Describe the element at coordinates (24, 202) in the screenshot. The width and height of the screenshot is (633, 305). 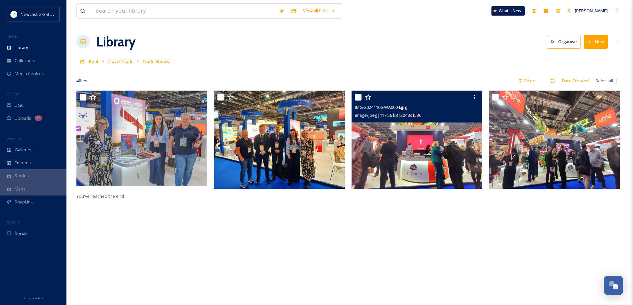
I see `span: SnapLink` at that location.